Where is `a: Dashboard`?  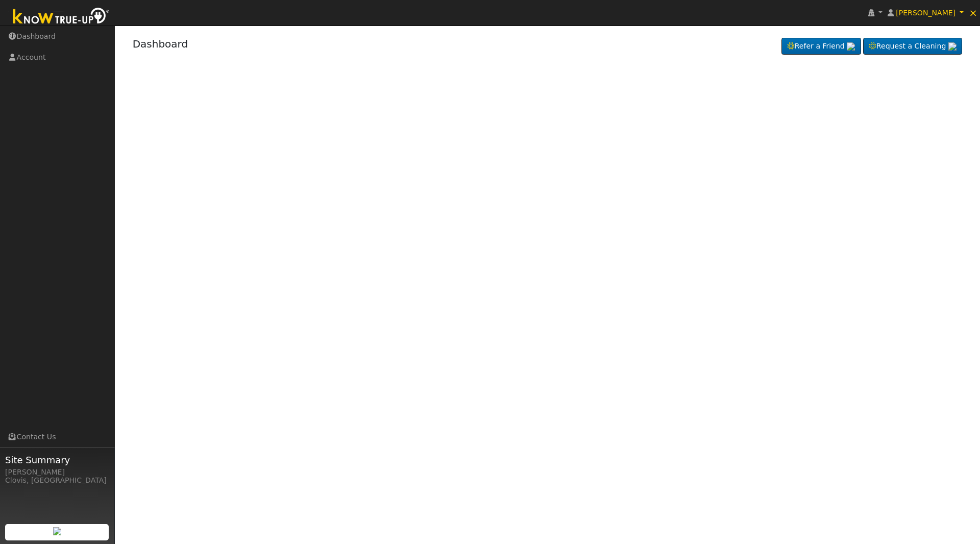 a: Dashboard is located at coordinates (160, 44).